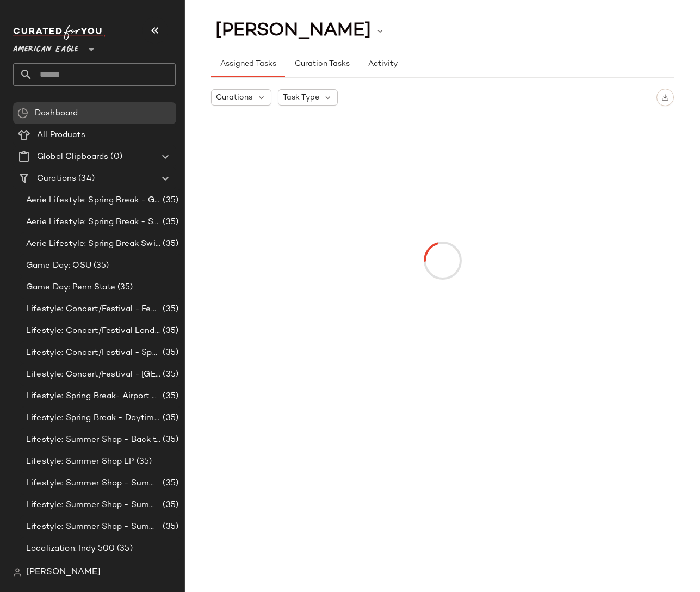 This screenshot has height=592, width=700. Describe the element at coordinates (93, 201) in the screenshot. I see `span: Aerie Lifestyle: Spring Break - Girly/Femme` at that location.